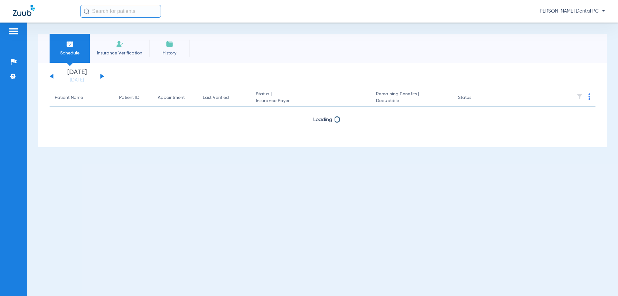  Describe the element at coordinates (169, 53) in the screenshot. I see `span: History` at that location.